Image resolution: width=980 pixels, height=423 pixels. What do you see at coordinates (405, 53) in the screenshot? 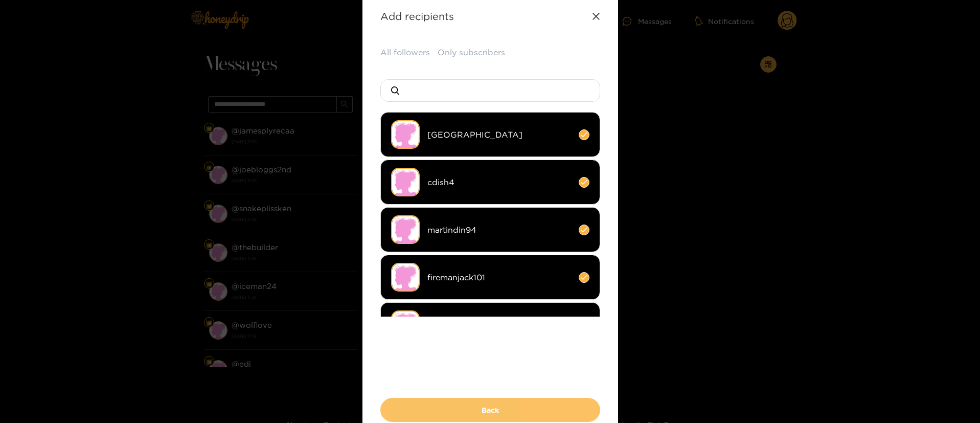
I see `button: All followers` at bounding box center [405, 53].